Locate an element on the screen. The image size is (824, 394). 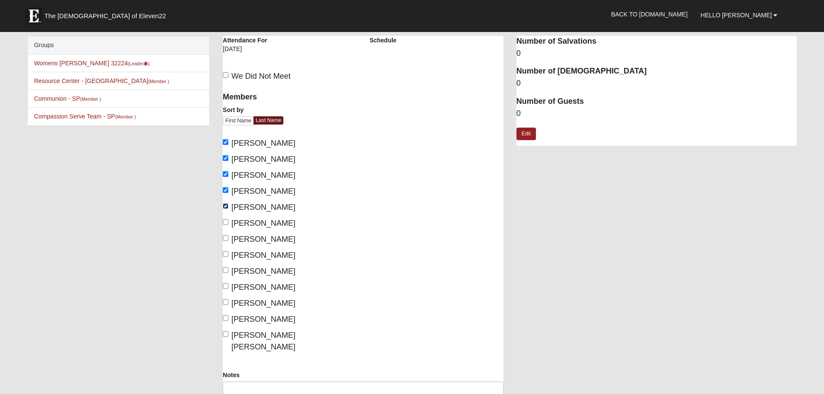
span: We Did Not Meet is located at coordinates (261, 76).